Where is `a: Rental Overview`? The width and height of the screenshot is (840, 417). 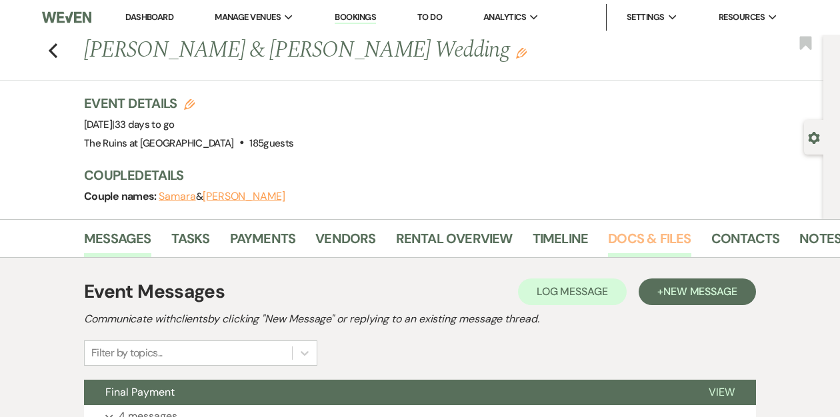 a: Rental Overview is located at coordinates (454, 243).